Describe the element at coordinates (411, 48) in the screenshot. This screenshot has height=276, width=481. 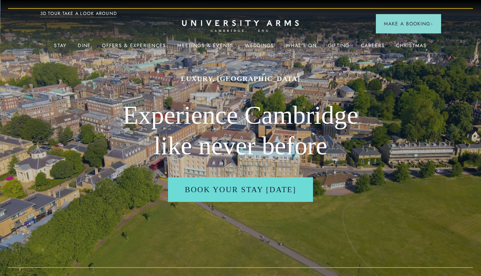
I see `a: Christmas` at that location.